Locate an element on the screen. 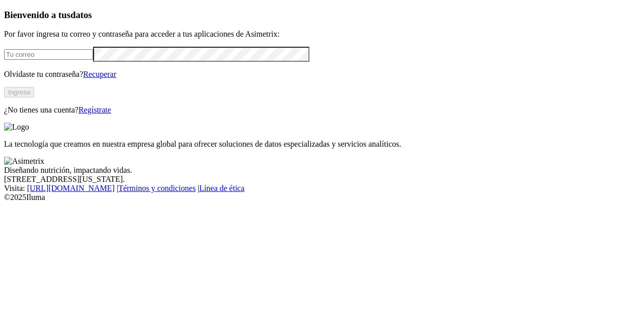 This screenshot has width=644, height=317. div: © 2025 Iluma is located at coordinates (322, 197).